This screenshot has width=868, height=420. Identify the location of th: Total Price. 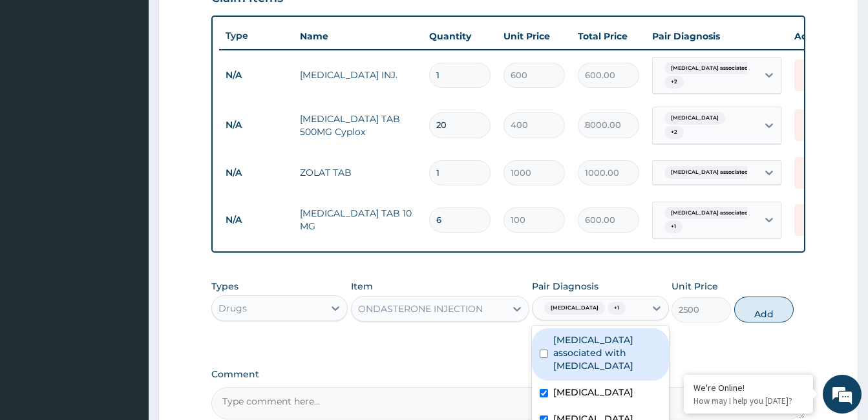
(608, 36).